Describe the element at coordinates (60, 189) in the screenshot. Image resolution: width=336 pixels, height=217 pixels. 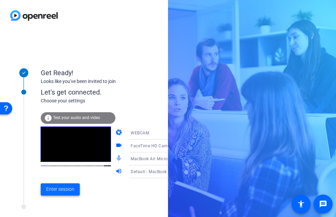
I see `span: Enter session` at that location.